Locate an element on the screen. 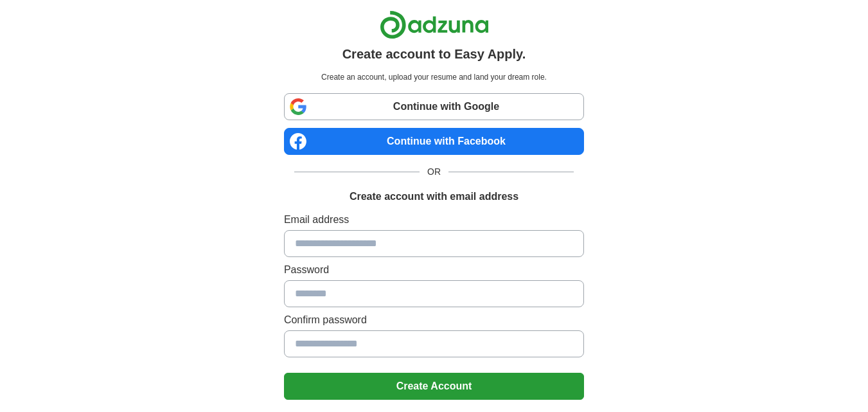  label: Confirm password is located at coordinates (434, 320).